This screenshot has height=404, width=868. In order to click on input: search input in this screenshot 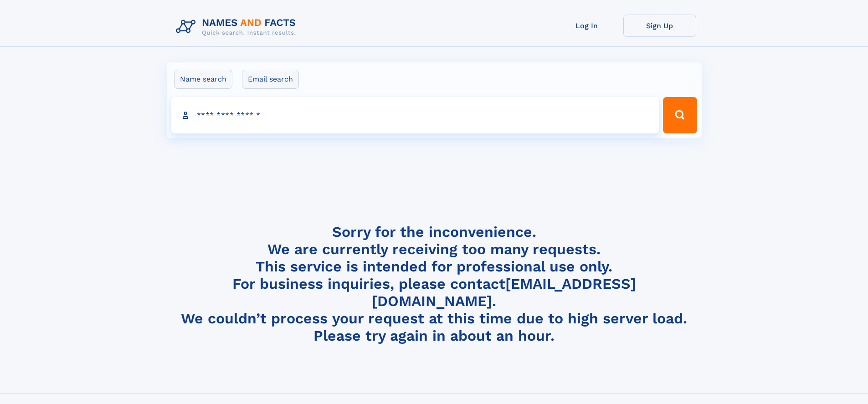, I will do `click(415, 115)`.